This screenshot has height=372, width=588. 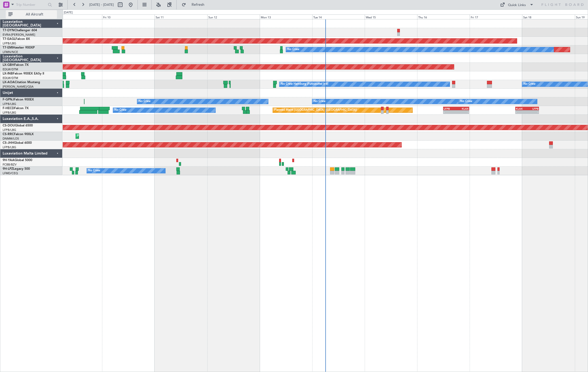 What do you see at coordinates (9, 30) in the screenshot?
I see `span: T7-DYN` at bounding box center [9, 30].